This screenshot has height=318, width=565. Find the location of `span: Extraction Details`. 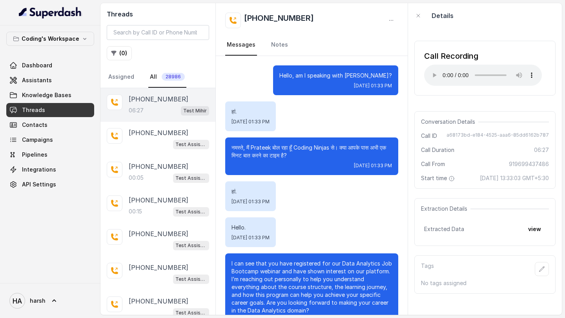

span: Extraction Details is located at coordinates (445, 209).